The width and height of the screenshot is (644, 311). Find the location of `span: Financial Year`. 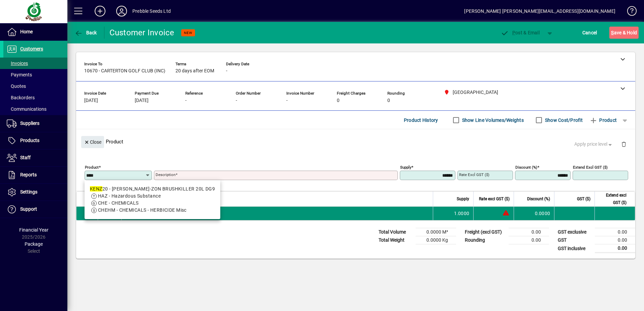

span: Financial Year is located at coordinates (33, 230).